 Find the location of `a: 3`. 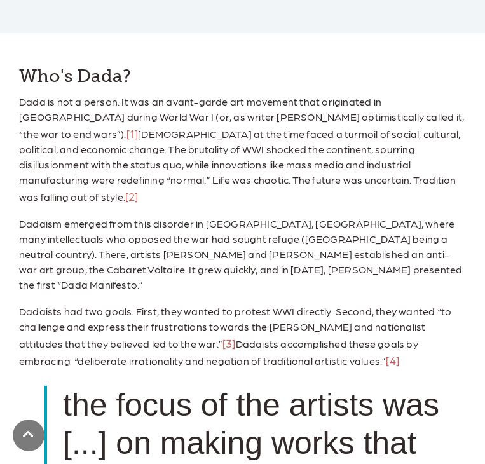

a: 3 is located at coordinates (229, 342).